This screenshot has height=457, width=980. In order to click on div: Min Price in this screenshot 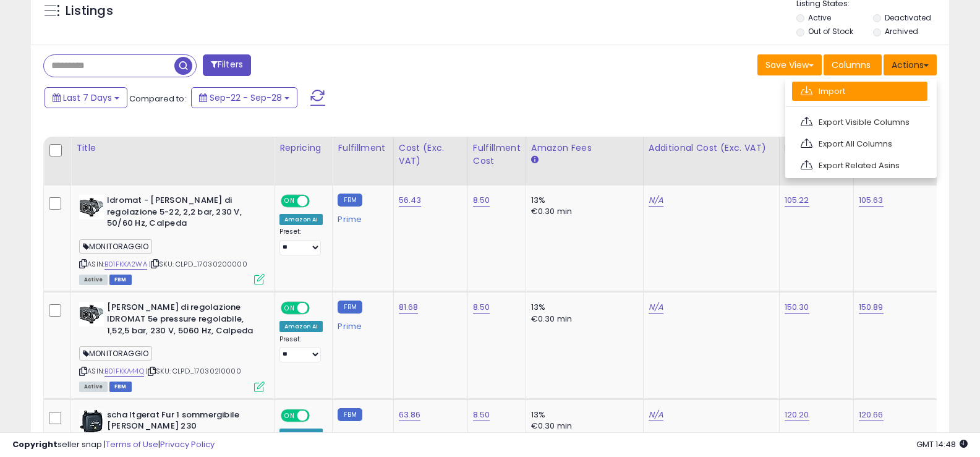, I will do `click(816, 147)`.